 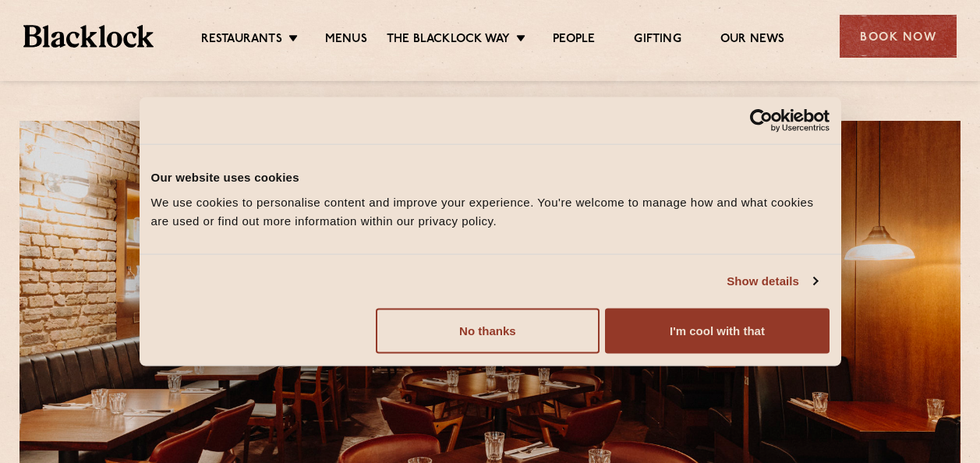 What do you see at coordinates (346, 40) in the screenshot?
I see `a: Menus` at bounding box center [346, 40].